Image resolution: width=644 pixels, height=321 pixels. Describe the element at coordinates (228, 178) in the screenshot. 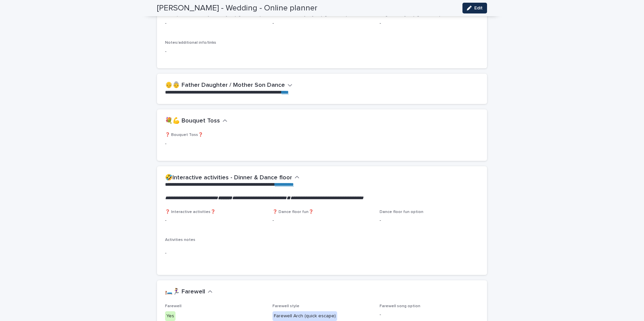

I see `h2: 🤣Interactive activities - Dinner & Dance floor` at that location.